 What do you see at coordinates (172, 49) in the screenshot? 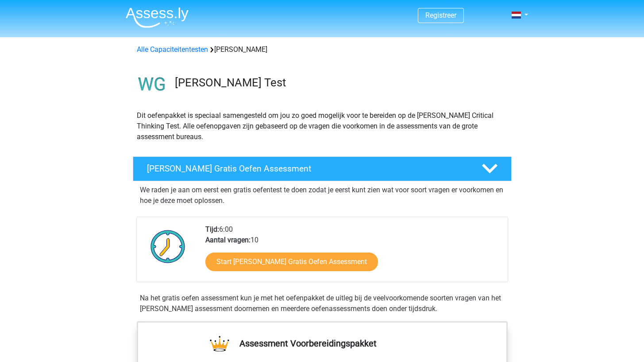
I see `a: Alle Capaciteitentesten` at bounding box center [172, 49].